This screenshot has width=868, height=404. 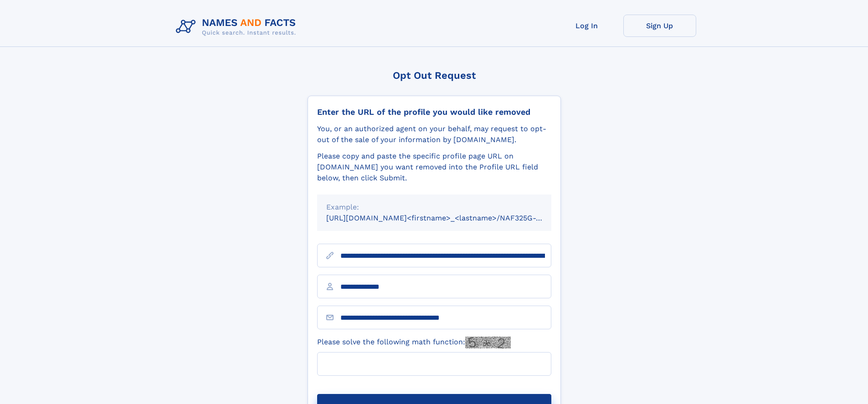 What do you see at coordinates (434, 75) in the screenshot?
I see `div: Opt Out Request` at bounding box center [434, 75].